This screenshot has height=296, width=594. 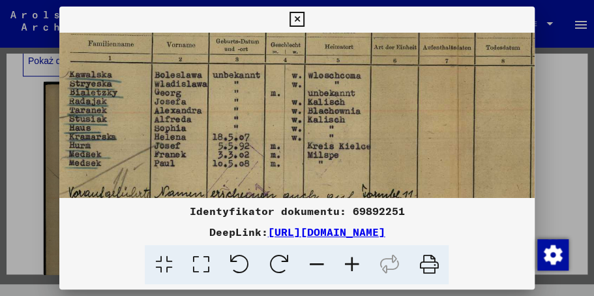 I want to click on font: Identyfikator dokumentu: 69892251, so click(x=297, y=211).